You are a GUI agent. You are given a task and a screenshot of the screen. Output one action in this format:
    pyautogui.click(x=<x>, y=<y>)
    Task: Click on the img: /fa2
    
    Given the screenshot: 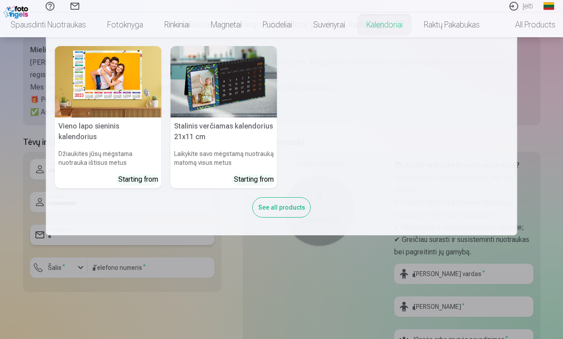 What is the action you would take?
    pyautogui.click(x=17, y=11)
    